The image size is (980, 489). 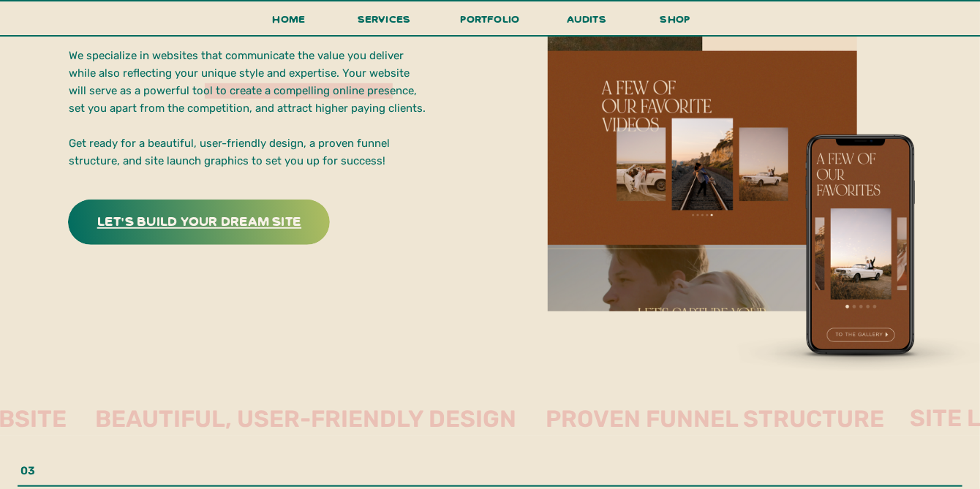 I want to click on h3: shop, so click(x=675, y=22).